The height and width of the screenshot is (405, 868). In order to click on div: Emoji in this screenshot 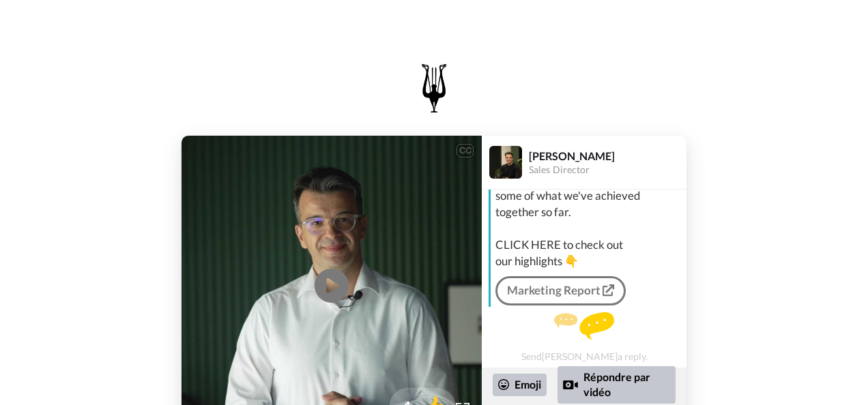, I will do `click(519, 385)`.